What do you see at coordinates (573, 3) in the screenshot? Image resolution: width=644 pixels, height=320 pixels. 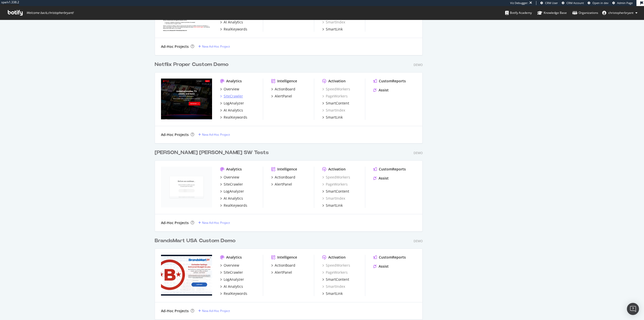 I see `a: CRM Account` at bounding box center [573, 3].